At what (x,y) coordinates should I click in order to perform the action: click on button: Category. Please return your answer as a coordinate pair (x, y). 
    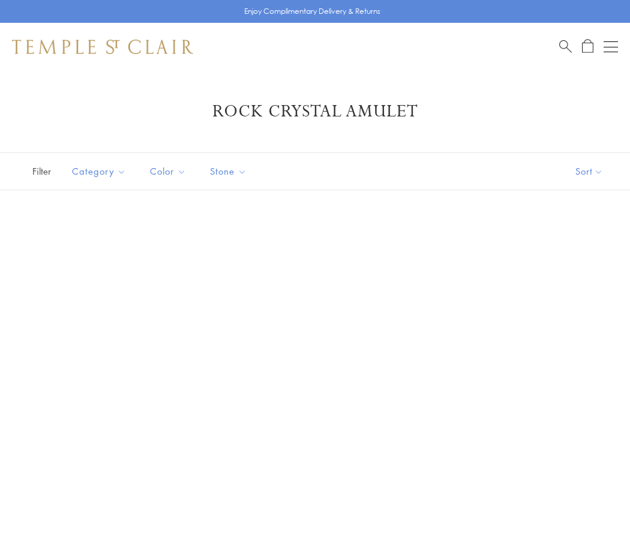
    Looking at the image, I should click on (99, 171).